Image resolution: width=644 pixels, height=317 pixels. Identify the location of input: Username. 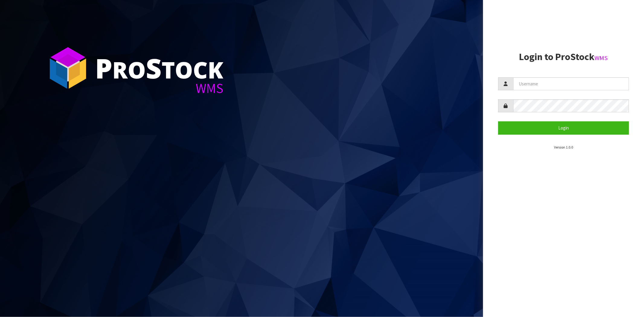
(571, 83).